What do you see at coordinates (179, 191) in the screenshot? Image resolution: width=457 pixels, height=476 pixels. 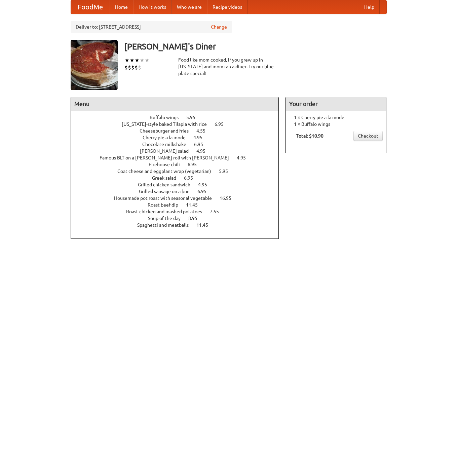 I see `a: Grilled sausage on a bun 6.95` at bounding box center [179, 191].